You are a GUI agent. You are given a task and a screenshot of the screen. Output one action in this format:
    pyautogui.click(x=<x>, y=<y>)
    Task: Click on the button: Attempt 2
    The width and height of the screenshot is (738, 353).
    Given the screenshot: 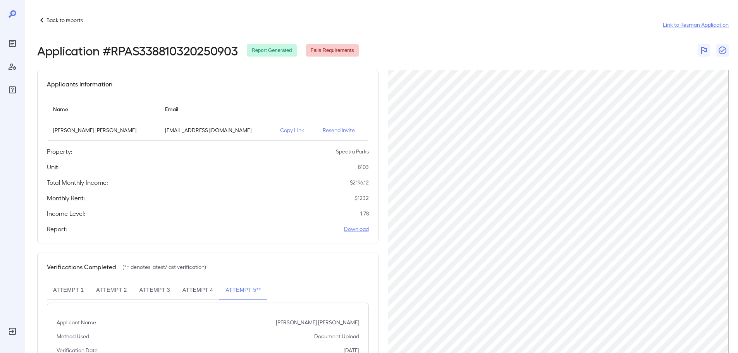 What is the action you would take?
    pyautogui.click(x=111, y=290)
    